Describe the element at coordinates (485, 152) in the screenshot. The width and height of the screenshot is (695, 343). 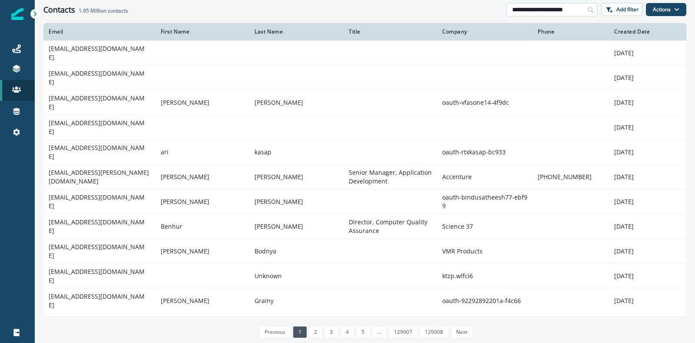
I see `td: oauth-rtxkasap-bc933` at that location.